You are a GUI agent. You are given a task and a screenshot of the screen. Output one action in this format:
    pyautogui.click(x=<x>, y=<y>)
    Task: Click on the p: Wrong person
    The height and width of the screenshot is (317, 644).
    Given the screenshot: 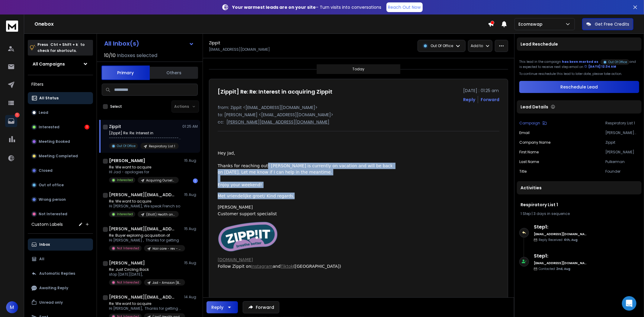 What is the action you would take?
    pyautogui.click(x=52, y=200)
    